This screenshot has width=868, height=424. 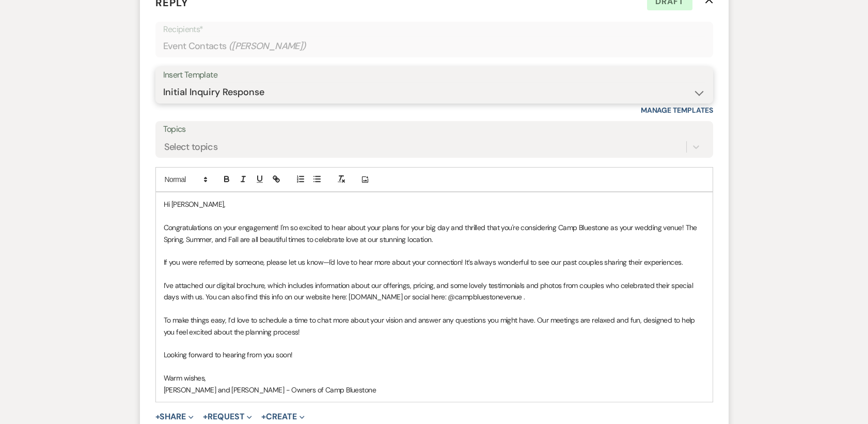 I want to click on div: Select topics, so click(x=191, y=147).